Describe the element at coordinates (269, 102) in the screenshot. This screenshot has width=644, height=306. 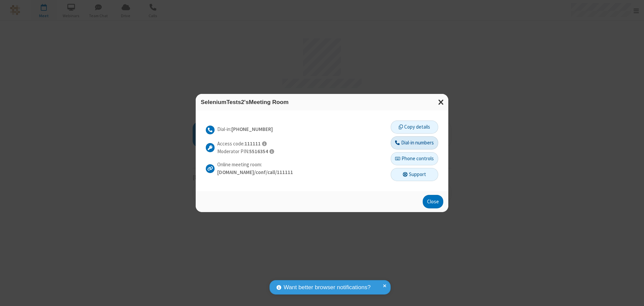
I see `span: Meeting Room` at that location.